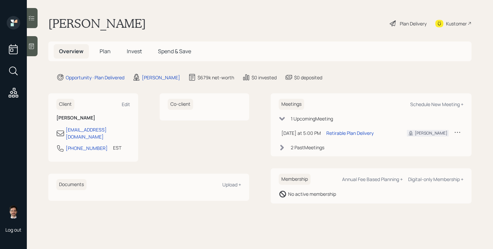  What do you see at coordinates (117, 148) in the screenshot?
I see `div: EST` at bounding box center [117, 148].